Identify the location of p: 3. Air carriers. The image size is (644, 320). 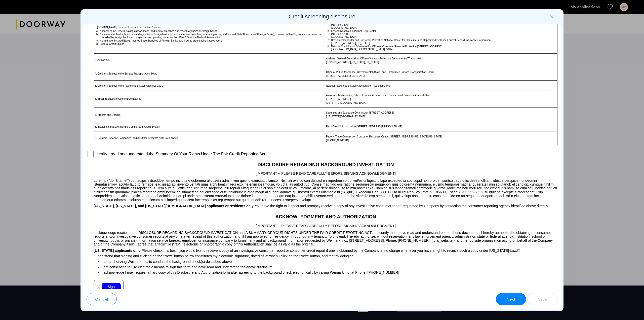
(210, 60).